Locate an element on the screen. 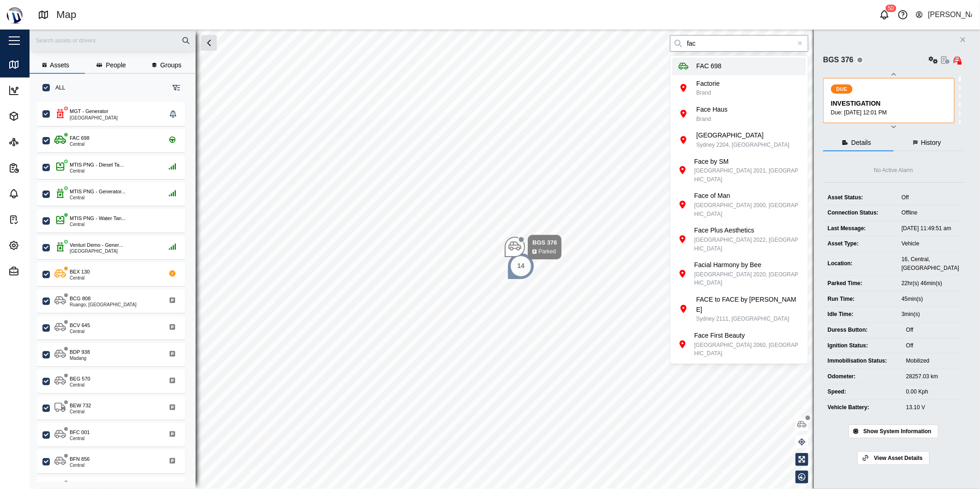  div: Last Message: is located at coordinates (860, 229).